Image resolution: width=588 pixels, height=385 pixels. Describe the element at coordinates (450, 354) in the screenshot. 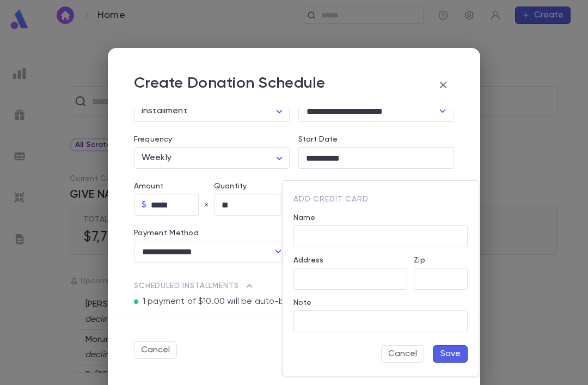

I see `button: Save` at that location.